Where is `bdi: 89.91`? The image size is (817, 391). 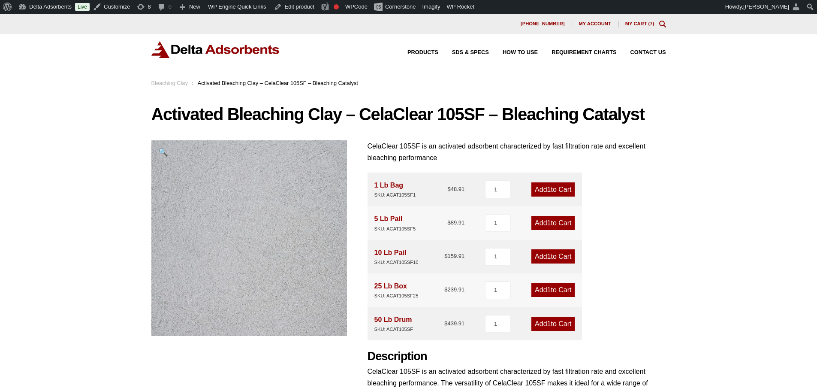
bdi: 89.91 is located at coordinates (456, 222).